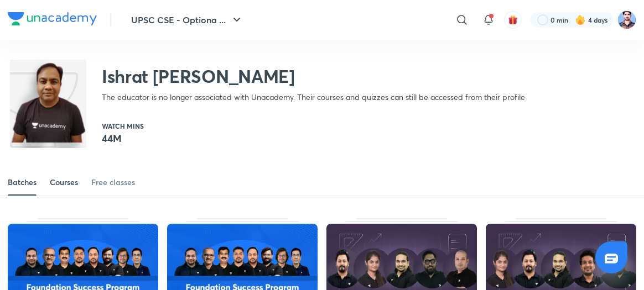 Image resolution: width=644 pixels, height=290 pixels. What do you see at coordinates (513, 20) in the screenshot?
I see `button: avatar` at bounding box center [513, 20].